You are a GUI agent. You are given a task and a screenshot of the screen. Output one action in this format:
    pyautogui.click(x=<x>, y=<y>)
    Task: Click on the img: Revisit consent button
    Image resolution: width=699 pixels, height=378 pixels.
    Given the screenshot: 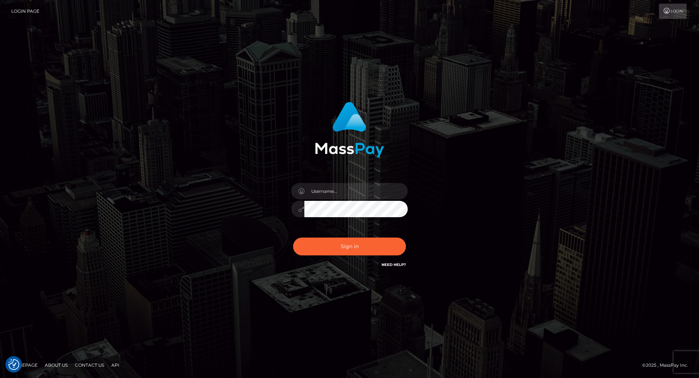 What is the action you would take?
    pyautogui.click(x=14, y=365)
    